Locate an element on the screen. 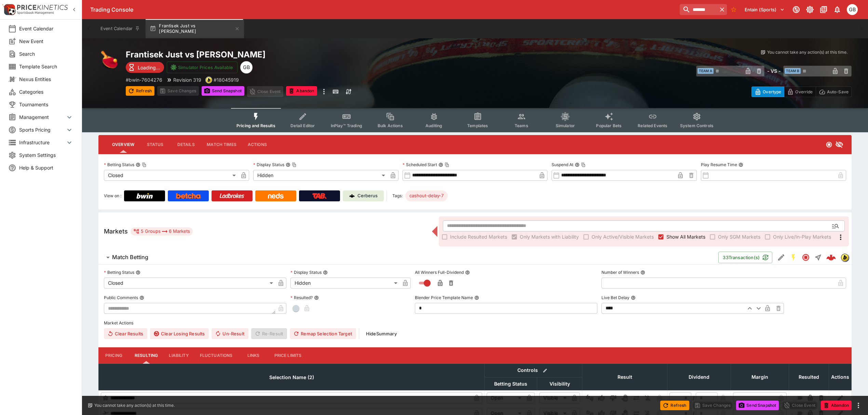 The width and height of the screenshot is (868, 415). span: Pricing and Results is located at coordinates (256, 126).